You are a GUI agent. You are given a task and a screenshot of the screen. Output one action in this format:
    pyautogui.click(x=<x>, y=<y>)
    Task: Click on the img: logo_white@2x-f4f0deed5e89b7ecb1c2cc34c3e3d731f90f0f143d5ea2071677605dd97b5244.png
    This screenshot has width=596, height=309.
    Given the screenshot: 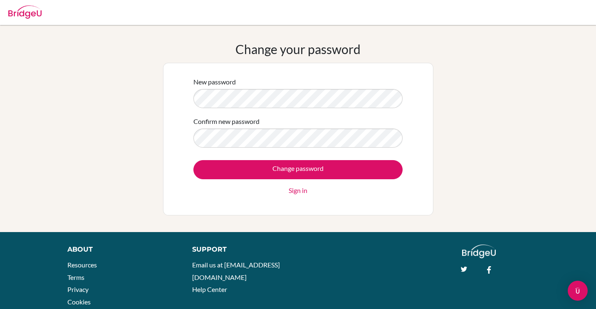 What is the action you would take?
    pyautogui.click(x=479, y=251)
    